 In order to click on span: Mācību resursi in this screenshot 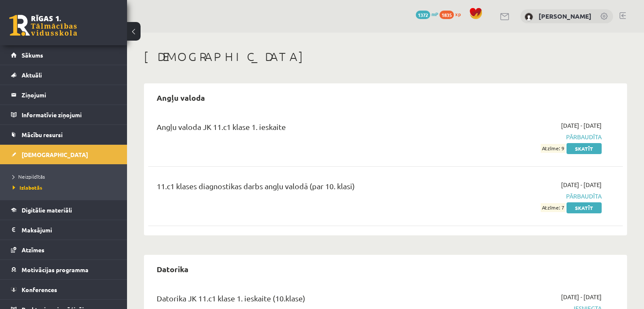, I will do `click(42, 134)`.